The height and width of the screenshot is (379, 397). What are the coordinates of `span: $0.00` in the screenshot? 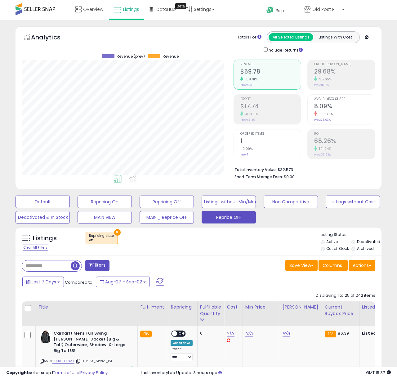 It's located at (289, 177).